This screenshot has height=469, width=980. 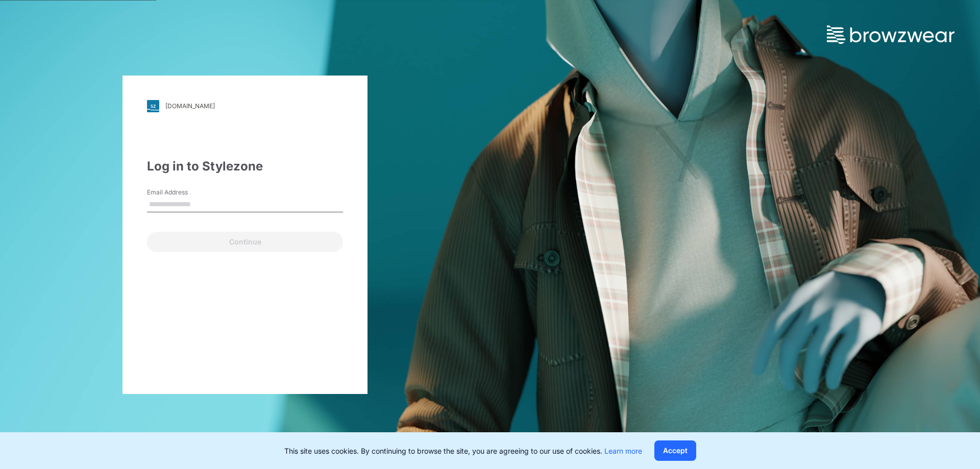 I want to click on div: Log in to Stylezone, so click(x=245, y=166).